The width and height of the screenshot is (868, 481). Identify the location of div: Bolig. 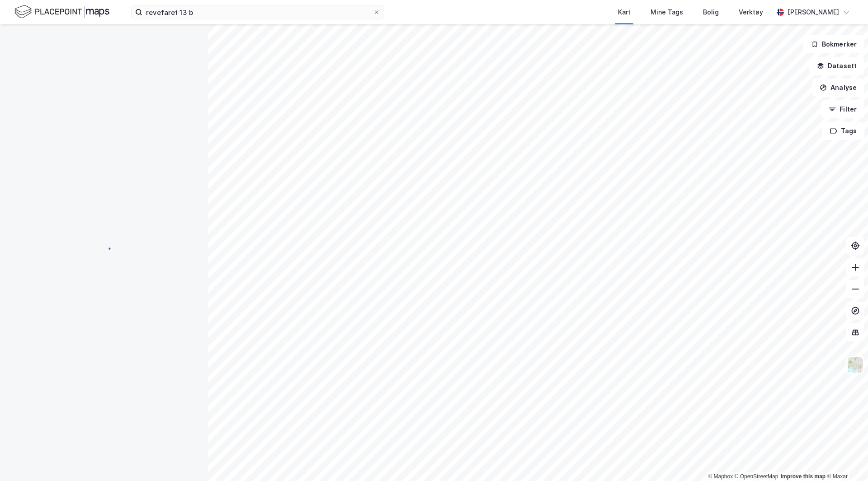
(710, 12).